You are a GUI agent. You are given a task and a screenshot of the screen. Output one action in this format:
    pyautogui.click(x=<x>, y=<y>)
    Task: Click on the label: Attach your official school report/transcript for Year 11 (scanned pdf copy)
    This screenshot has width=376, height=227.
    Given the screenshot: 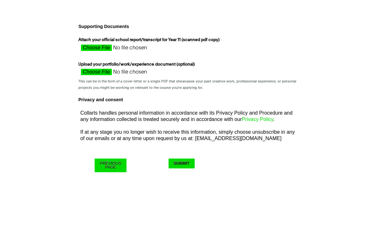 What is the action you would take?
    pyautogui.click(x=150, y=41)
    